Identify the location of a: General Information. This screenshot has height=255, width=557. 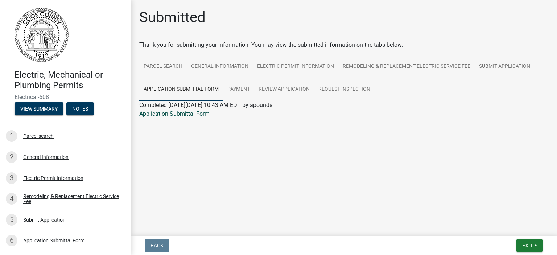
(220, 67).